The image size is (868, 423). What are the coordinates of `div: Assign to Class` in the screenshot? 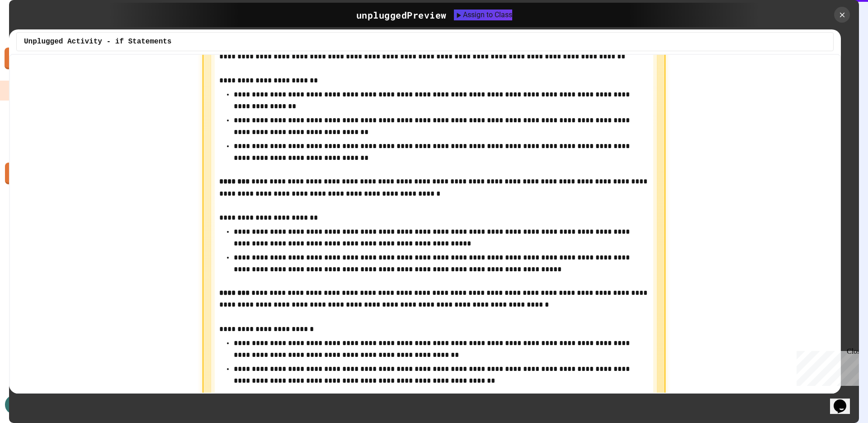 It's located at (483, 15).